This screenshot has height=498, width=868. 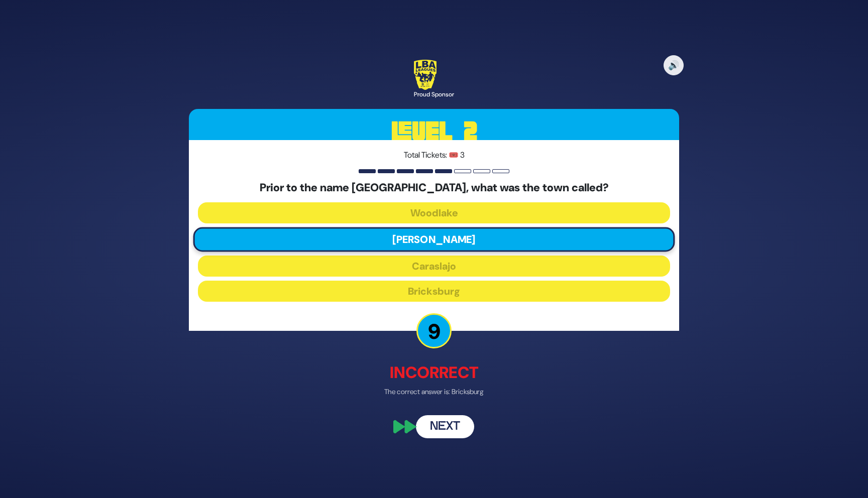 I want to click on img: LBA, so click(x=425, y=74).